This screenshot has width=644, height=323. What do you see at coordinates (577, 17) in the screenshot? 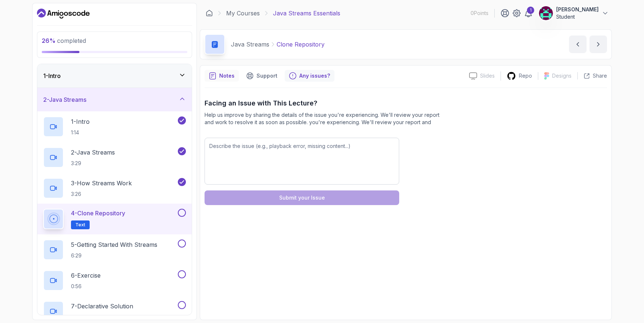
I see `p: Student` at bounding box center [577, 17].